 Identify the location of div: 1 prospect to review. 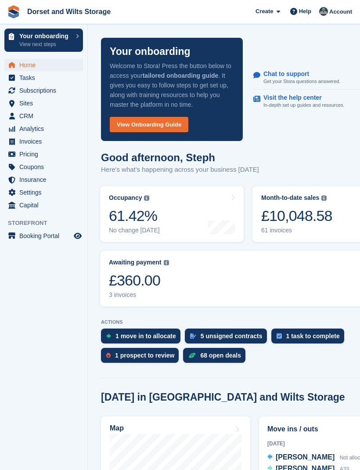
(145, 356).